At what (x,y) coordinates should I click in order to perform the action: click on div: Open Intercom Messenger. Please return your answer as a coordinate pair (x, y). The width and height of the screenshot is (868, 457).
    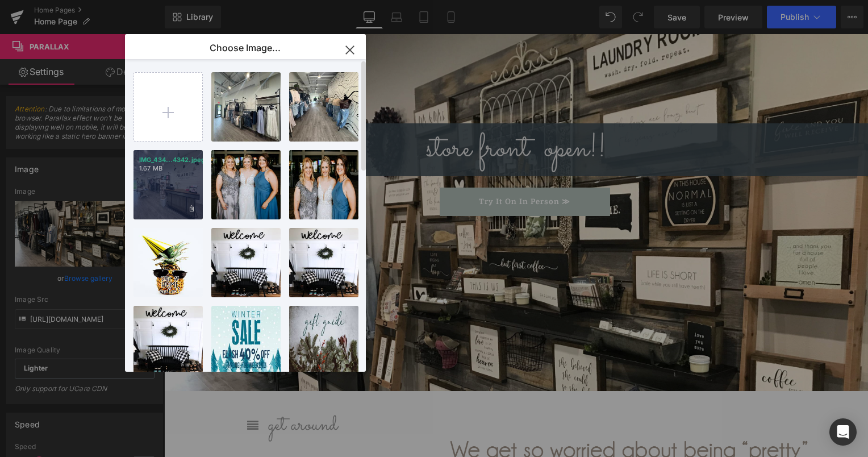
    Looking at the image, I should click on (843, 432).